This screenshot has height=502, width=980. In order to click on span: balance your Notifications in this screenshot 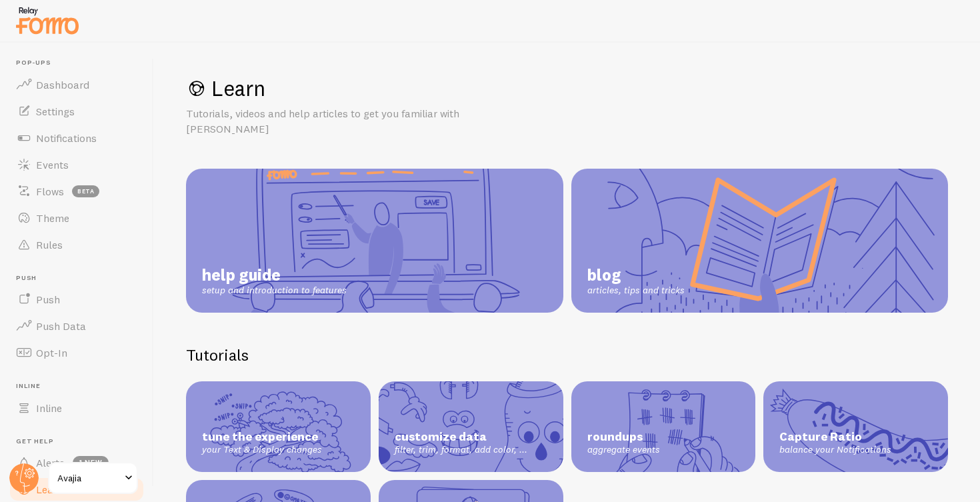, I will do `click(856, 450)`.